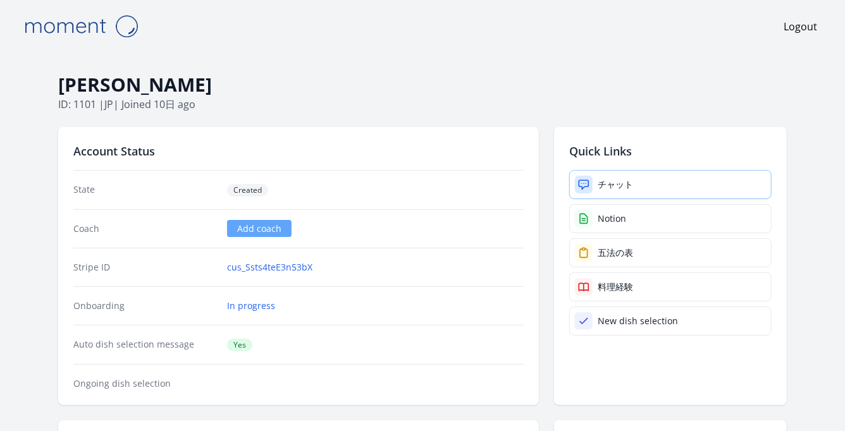 The width and height of the screenshot is (845, 431). Describe the element at coordinates (145, 190) in the screenshot. I see `dt: State` at that location.